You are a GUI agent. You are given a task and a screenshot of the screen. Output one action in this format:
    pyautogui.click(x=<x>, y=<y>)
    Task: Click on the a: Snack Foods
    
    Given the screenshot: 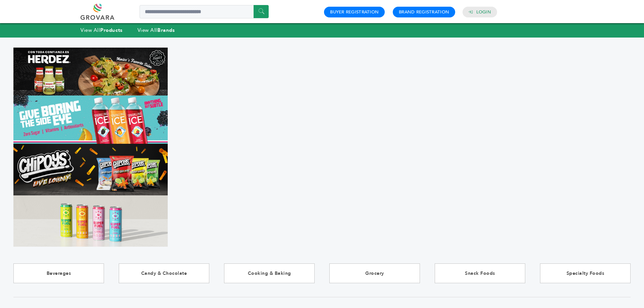 What is the action you would take?
    pyautogui.click(x=480, y=273)
    